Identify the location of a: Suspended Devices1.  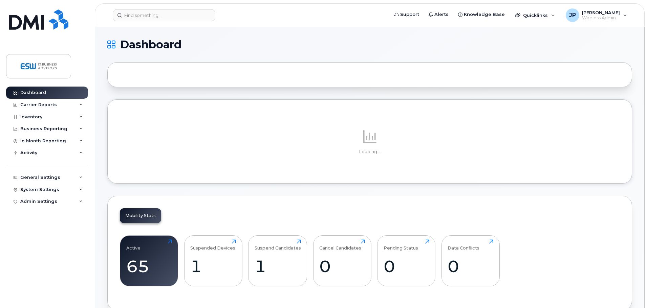
(213, 261).